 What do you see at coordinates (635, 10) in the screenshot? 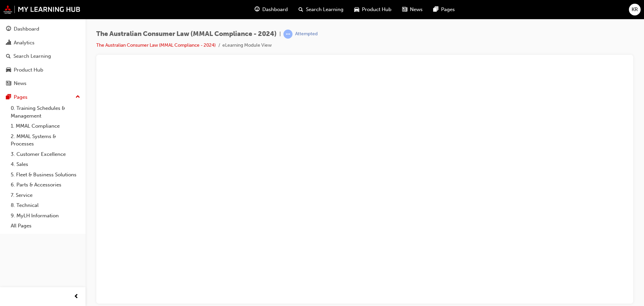
I see `button: KR` at bounding box center [635, 10].